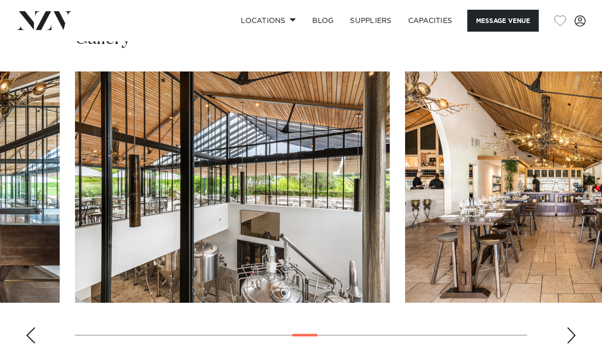 This screenshot has height=364, width=602. I want to click on a: SUPPLIERS, so click(370, 20).